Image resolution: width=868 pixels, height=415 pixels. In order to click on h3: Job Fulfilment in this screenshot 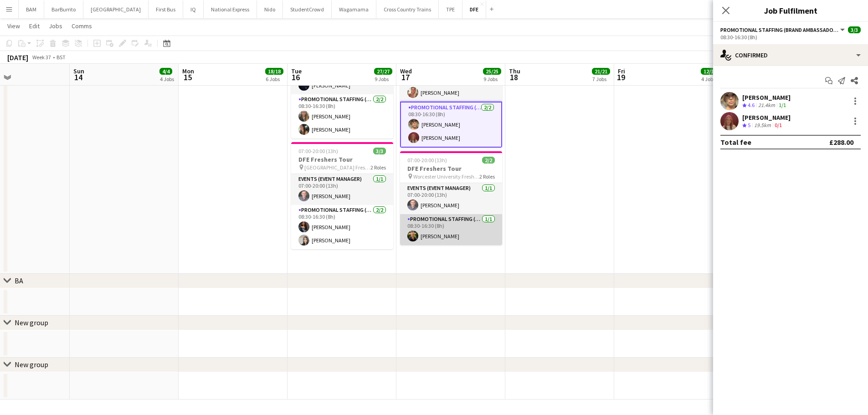, I will do `click(791, 10)`.